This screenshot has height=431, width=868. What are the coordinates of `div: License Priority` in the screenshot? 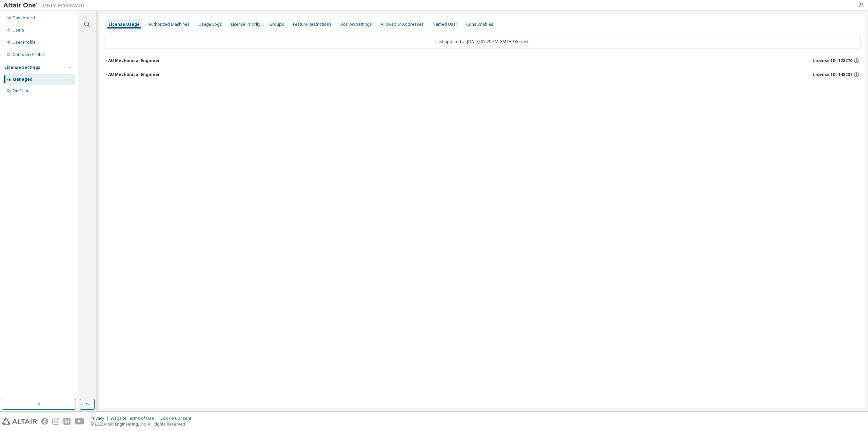 It's located at (245, 25).